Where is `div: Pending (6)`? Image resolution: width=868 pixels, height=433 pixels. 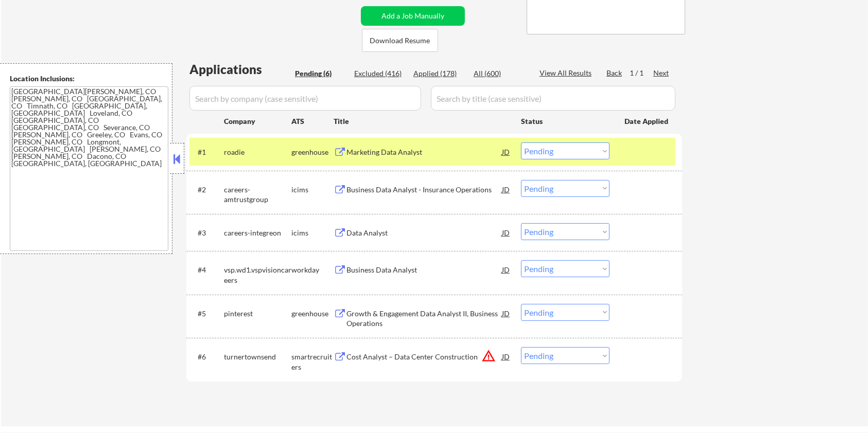 div: Pending (6) is located at coordinates (321, 74).